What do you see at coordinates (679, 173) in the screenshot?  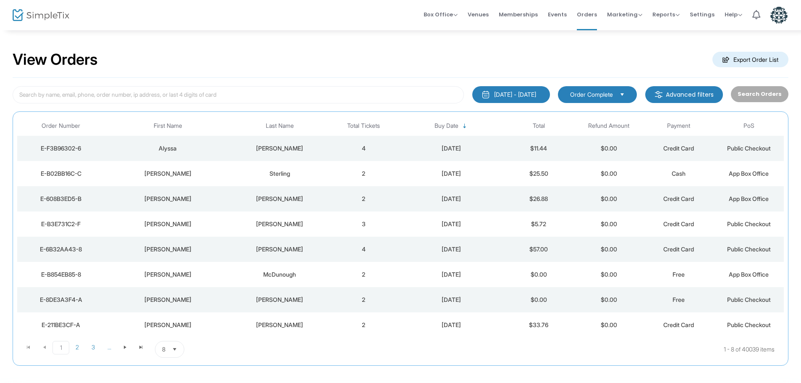 I see `span: Cash` at bounding box center [679, 173].